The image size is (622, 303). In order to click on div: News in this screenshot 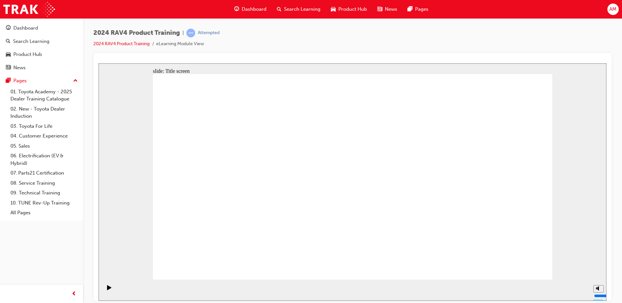, I will do `click(20, 68)`.